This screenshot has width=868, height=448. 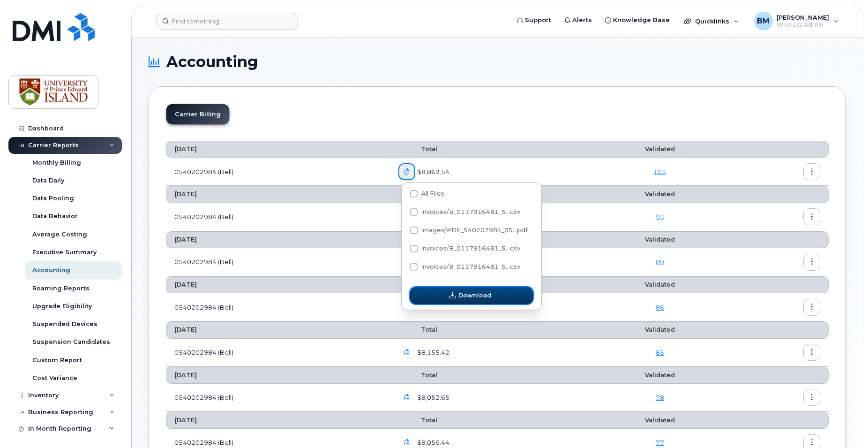 I want to click on span: invoices/B_0117916481_540202984_05072025_MOB.csv, so click(x=465, y=268).